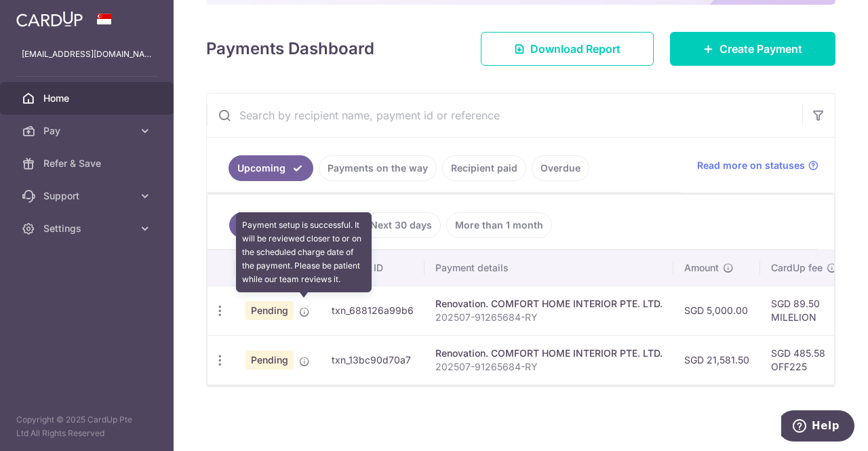  What do you see at coordinates (757, 165) in the screenshot?
I see `a: Read more on statuses` at bounding box center [757, 165].